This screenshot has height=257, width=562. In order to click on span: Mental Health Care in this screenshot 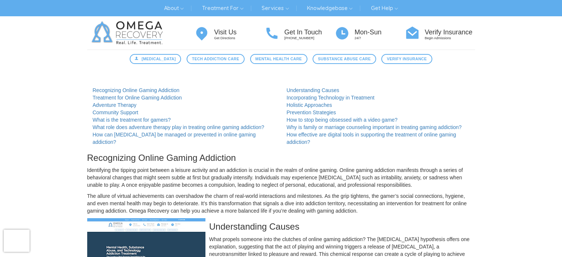, I will do `click(278, 59)`.